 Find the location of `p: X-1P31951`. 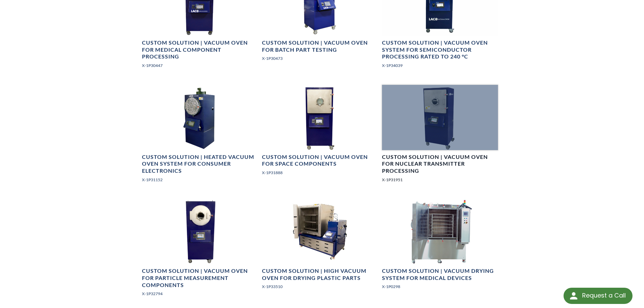

p: X-1P31951 is located at coordinates (440, 180).